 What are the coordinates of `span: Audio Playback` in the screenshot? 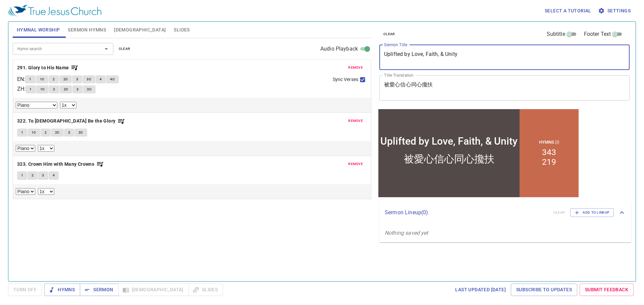 It's located at (339, 49).